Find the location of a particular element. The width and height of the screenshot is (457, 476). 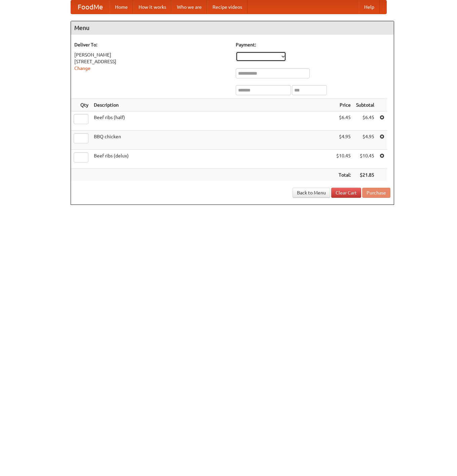

button: Purchase is located at coordinates (377, 193).